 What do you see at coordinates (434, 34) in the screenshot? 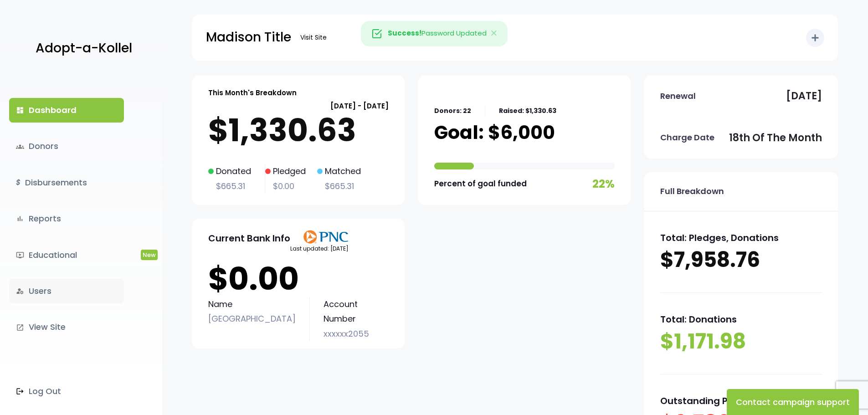
I see `div: Password Updated` at bounding box center [434, 34].